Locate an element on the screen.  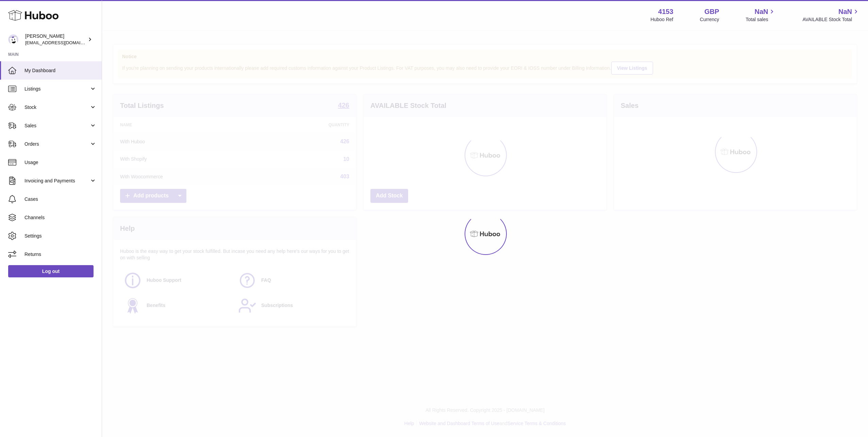
span: Settings is located at coordinates (61, 236).